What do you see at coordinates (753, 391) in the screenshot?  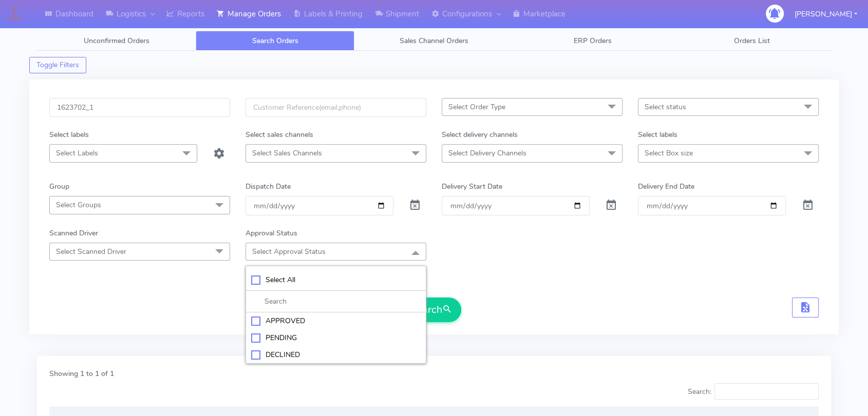 I see `label: Search:` at bounding box center [753, 391].